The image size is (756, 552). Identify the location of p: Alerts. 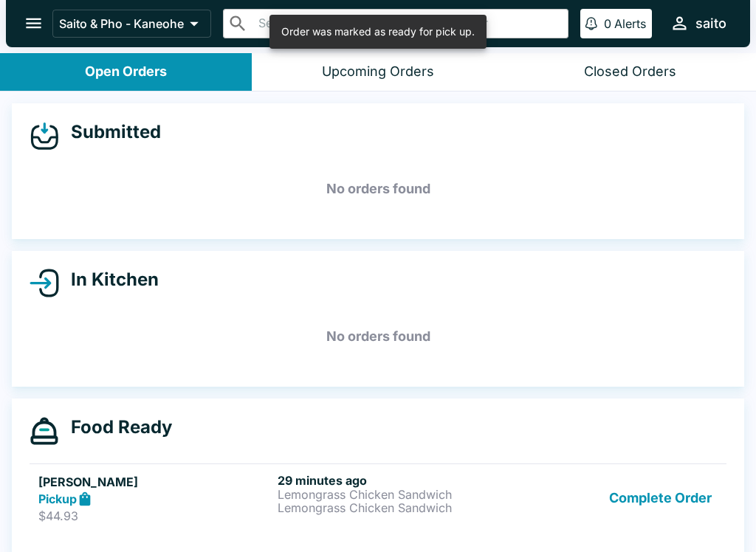
(629, 24).